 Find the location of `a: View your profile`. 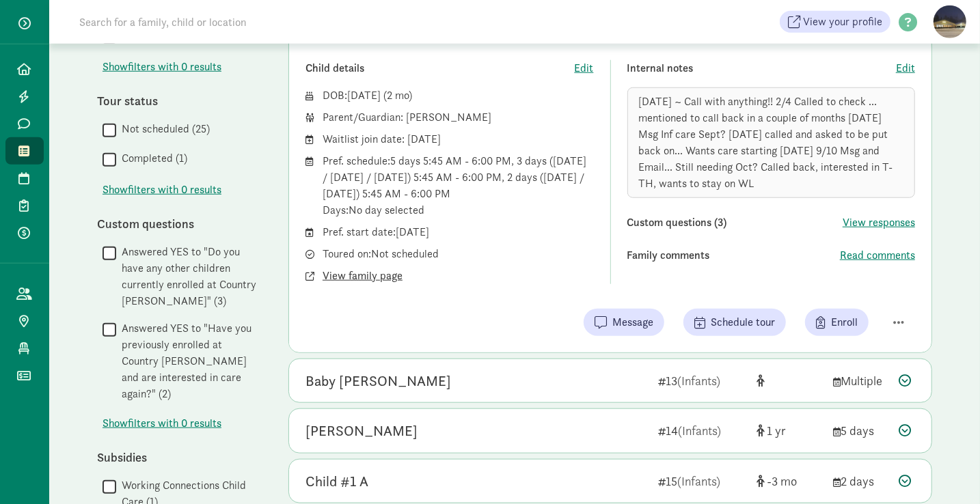

a: View your profile is located at coordinates (835, 22).